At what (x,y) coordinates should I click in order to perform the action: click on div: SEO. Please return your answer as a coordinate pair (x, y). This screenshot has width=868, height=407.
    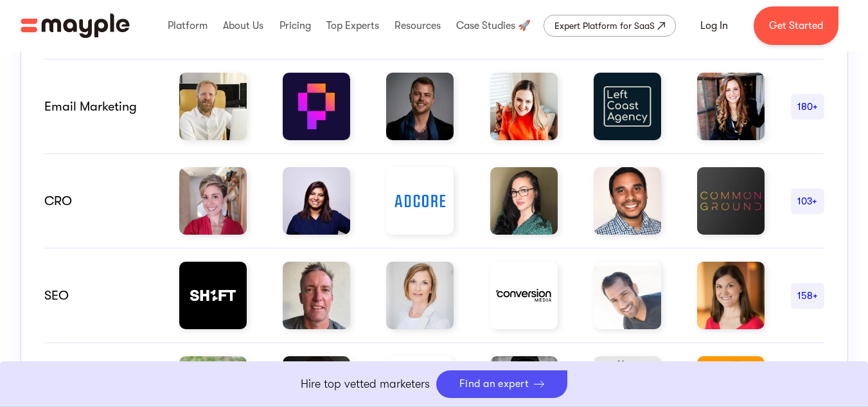
    Looking at the image, I should click on (99, 296).